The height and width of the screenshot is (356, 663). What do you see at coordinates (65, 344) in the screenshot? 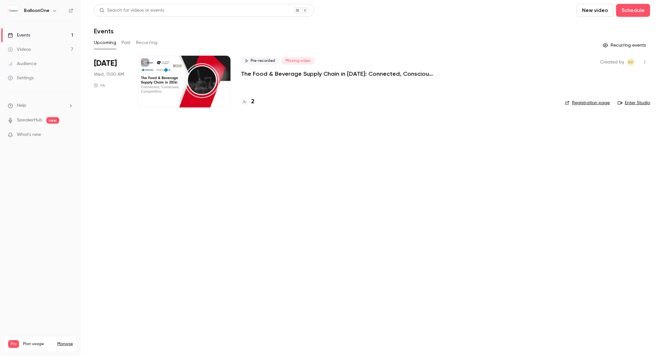
I see `a: Manage` at bounding box center [65, 344].